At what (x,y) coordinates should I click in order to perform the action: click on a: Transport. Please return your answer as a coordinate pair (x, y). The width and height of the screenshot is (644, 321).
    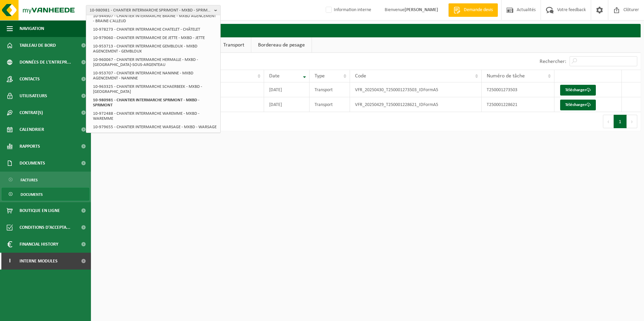
    Looking at the image, I should click on (234, 45).